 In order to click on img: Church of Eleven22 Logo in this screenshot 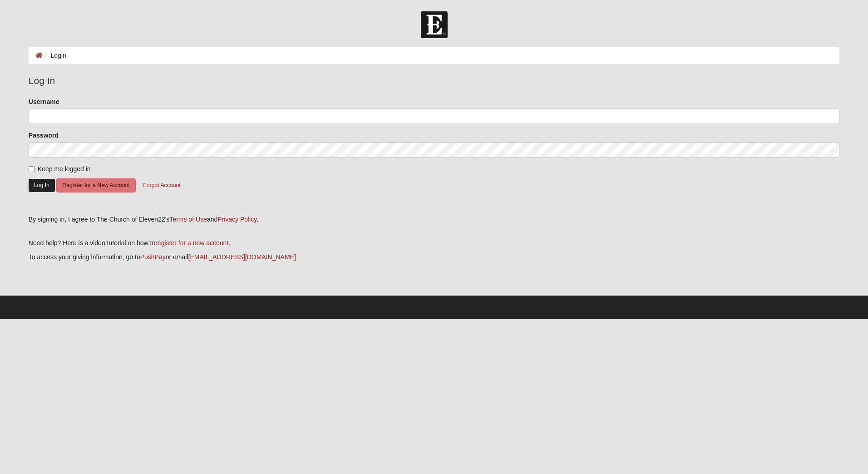, I will do `click(434, 25)`.